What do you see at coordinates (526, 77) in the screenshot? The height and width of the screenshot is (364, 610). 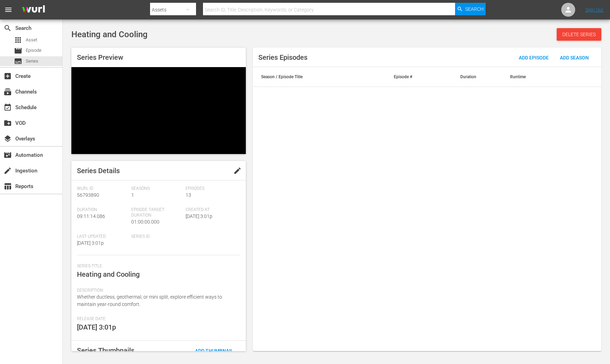 I see `th: Runtime` at bounding box center [526, 77].